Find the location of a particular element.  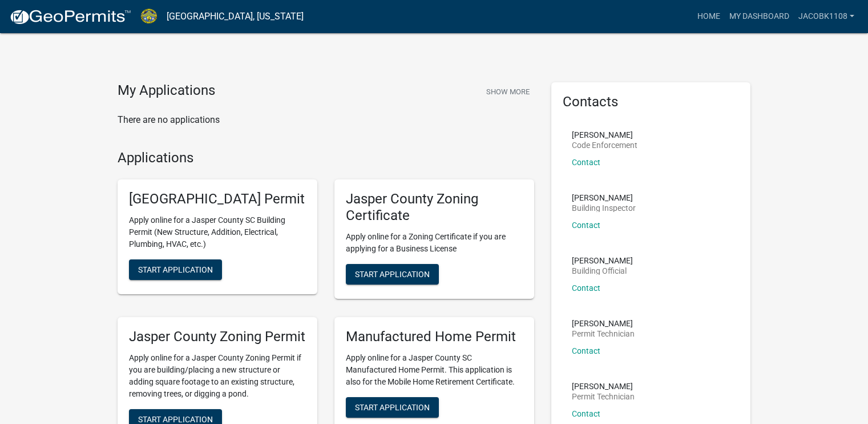

h4: Applications is located at coordinates (326, 158).